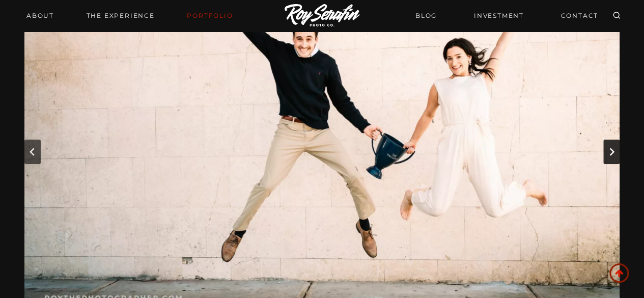 This screenshot has height=298, width=644. What do you see at coordinates (41, 16) in the screenshot?
I see `a: About` at bounding box center [41, 16].